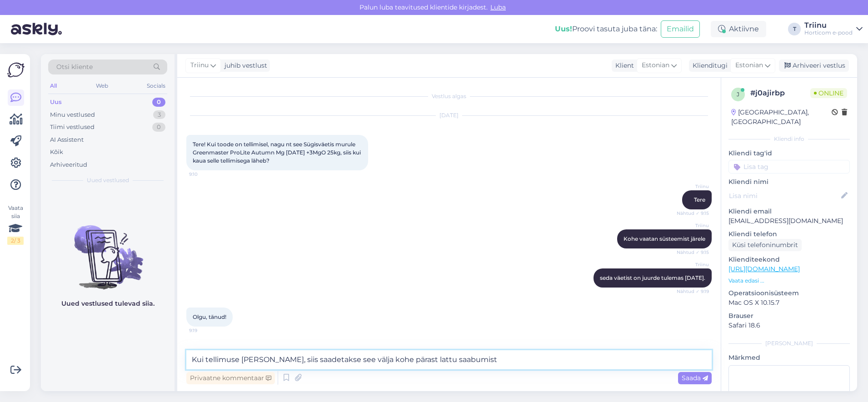 This screenshot has height=402, width=868. I want to click on span: 9:10, so click(206, 174).